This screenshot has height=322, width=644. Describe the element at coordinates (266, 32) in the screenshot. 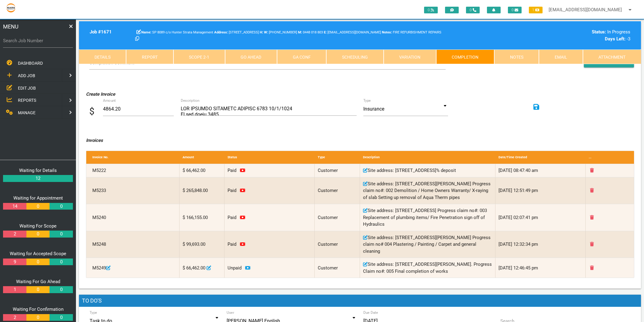

I see `b: W:` at that location.